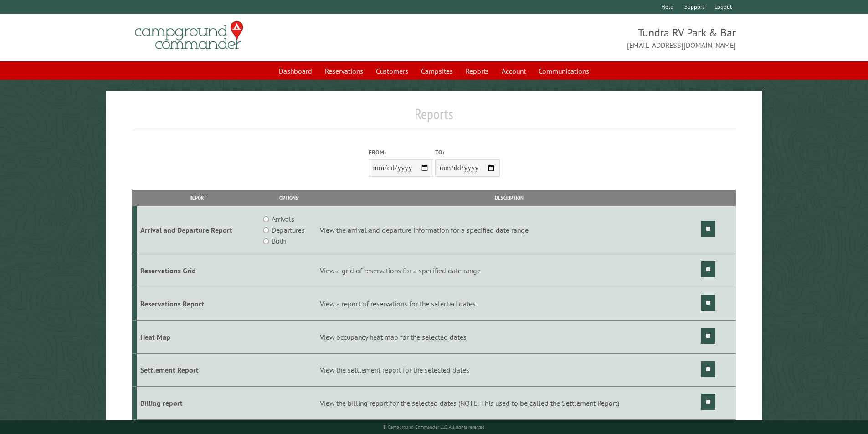 This screenshot has width=868, height=434. I want to click on th: Options, so click(288, 198).